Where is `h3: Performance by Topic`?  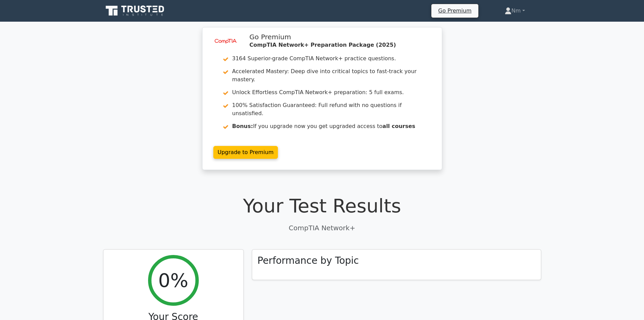
h3: Performance by Topic is located at coordinates (308, 261).